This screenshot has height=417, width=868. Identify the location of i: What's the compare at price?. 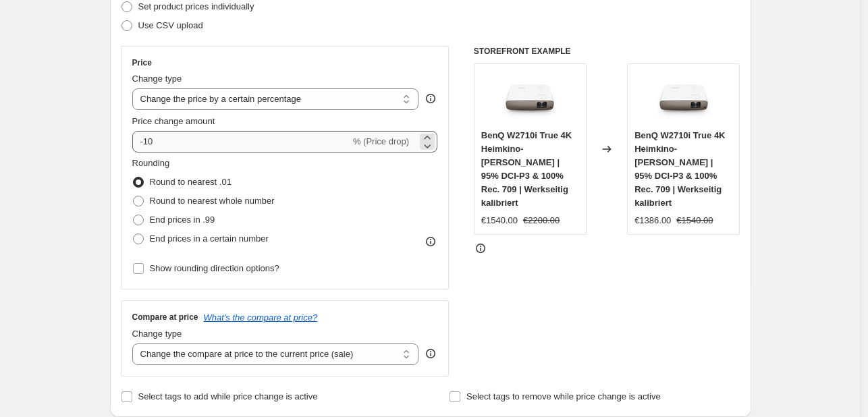
(260, 317).